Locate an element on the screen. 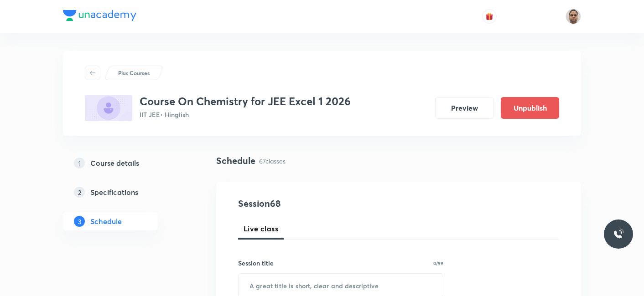 This screenshot has width=644, height=296. img: ttu is located at coordinates (618, 234).